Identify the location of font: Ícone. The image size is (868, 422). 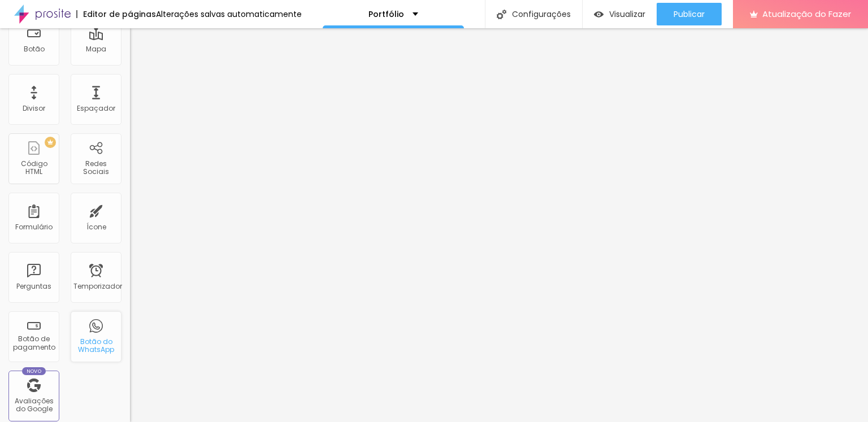
(96, 227).